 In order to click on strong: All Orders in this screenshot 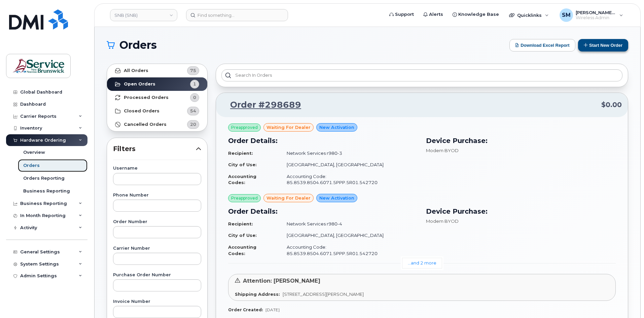, I will do `click(136, 71)`.